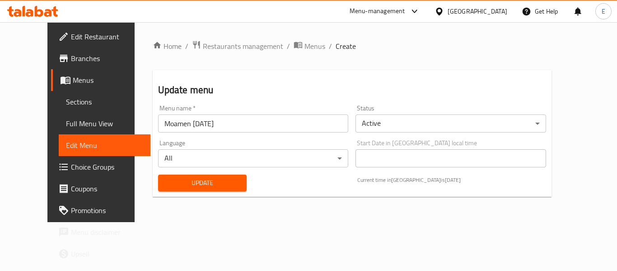  I want to click on span: Choice Groups, so click(107, 167).